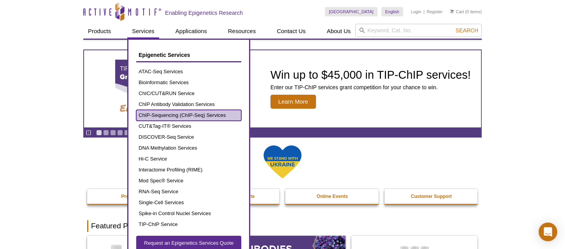 Image resolution: width=565 pixels, height=249 pixels. Describe the element at coordinates (339, 31) in the screenshot. I see `a: About Us` at that location.